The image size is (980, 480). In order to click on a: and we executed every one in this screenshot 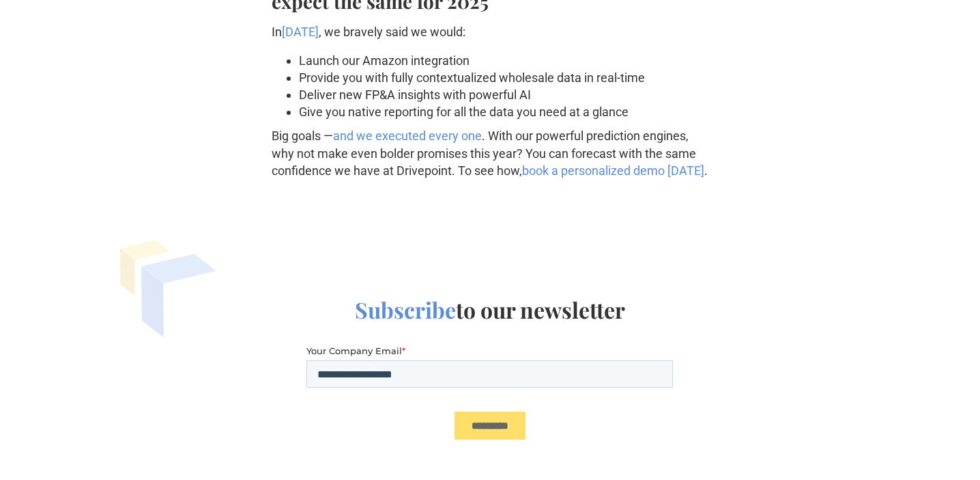, I will do `click(407, 136)`.